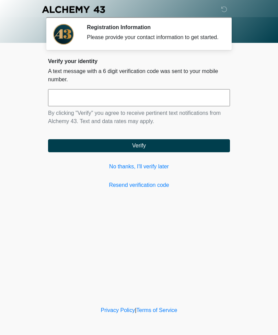  What do you see at coordinates (139, 75) in the screenshot?
I see `p: A text message with a 6 digit verification code was sent to your mobile number.` at bounding box center [139, 75].